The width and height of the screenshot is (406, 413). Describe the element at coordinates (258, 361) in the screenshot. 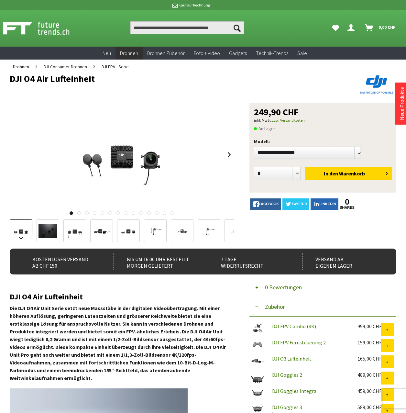

I see `img: DJI O3 Lufteinheit` at that location.